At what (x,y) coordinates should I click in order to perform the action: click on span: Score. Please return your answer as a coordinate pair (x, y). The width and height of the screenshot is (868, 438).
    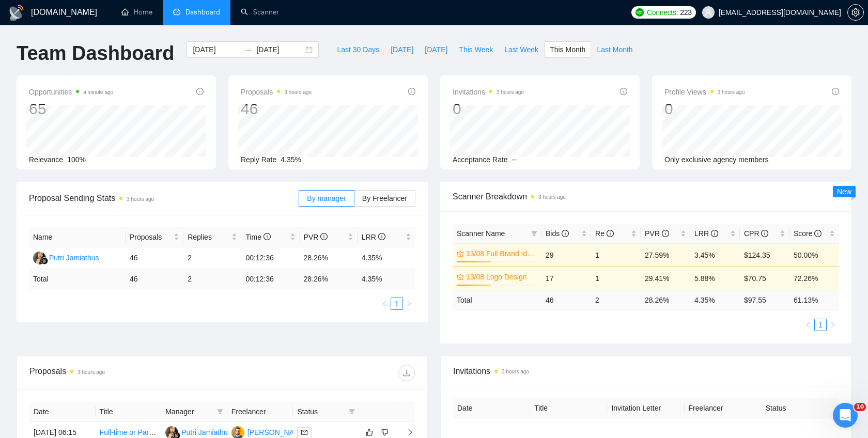
    Looking at the image, I should click on (807, 234).